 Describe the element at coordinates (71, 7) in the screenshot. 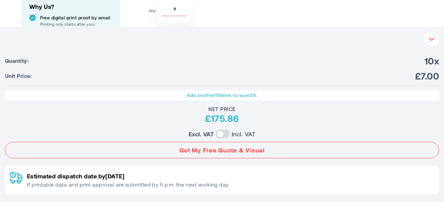

I see `h2: Why Us?` at that location.